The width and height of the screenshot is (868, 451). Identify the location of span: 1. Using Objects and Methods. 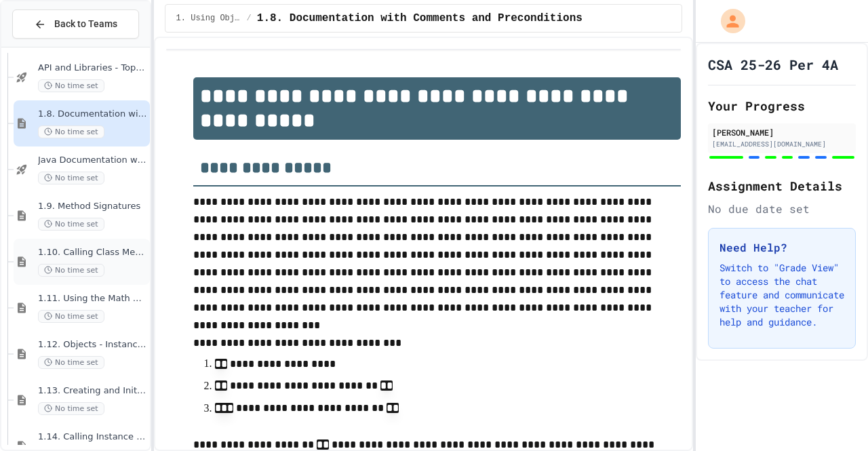
(208, 18).